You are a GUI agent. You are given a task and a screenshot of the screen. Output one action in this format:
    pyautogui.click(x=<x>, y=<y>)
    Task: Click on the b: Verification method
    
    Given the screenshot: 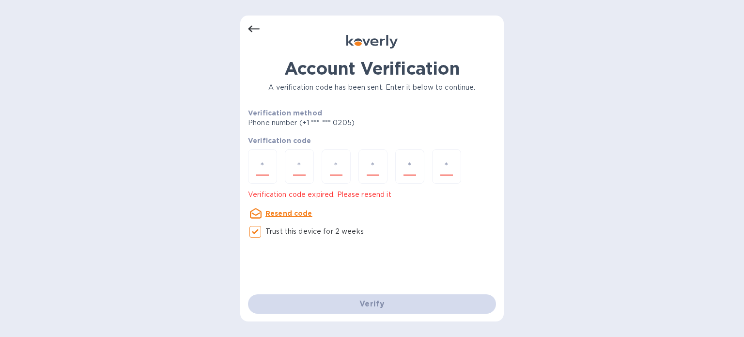 What is the action you would take?
    pyautogui.click(x=285, y=113)
    